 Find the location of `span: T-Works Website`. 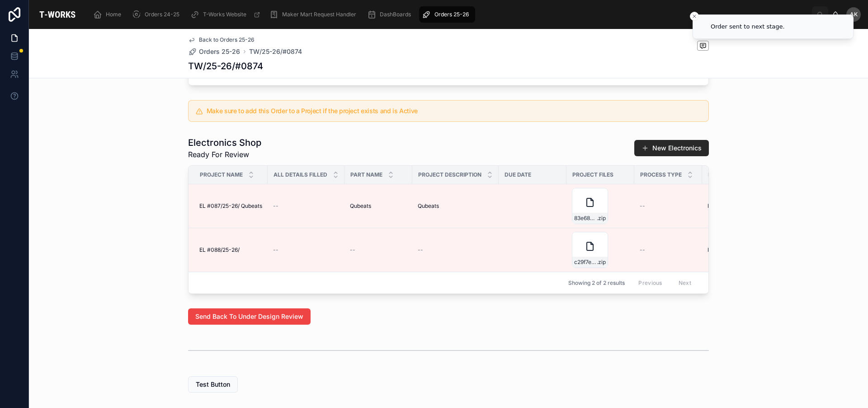

span: T-Works Website is located at coordinates (224, 14).